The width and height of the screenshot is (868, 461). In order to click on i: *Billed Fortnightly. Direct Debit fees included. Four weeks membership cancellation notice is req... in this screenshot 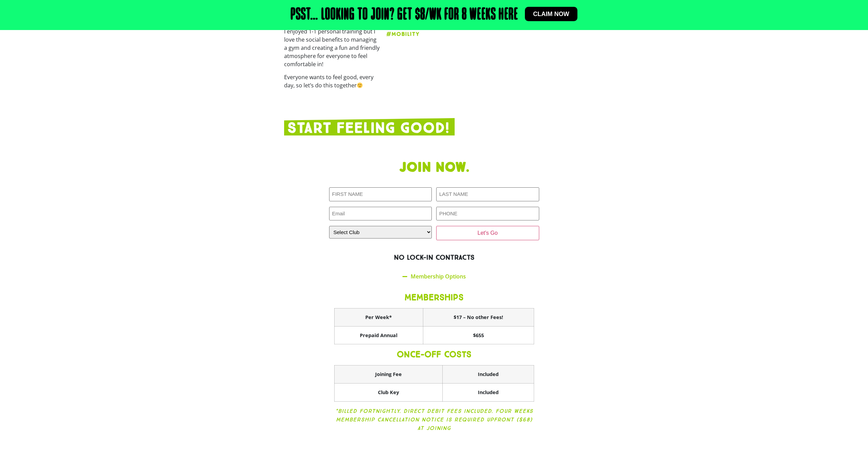, I will do `click(434, 419)`.